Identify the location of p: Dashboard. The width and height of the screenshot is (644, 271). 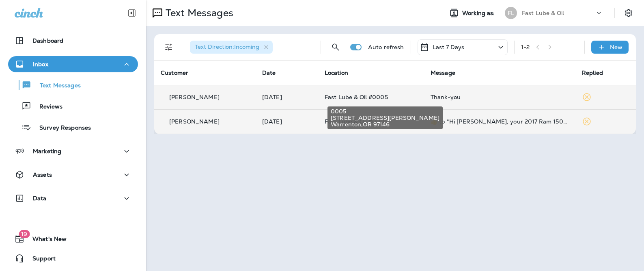
(48, 41).